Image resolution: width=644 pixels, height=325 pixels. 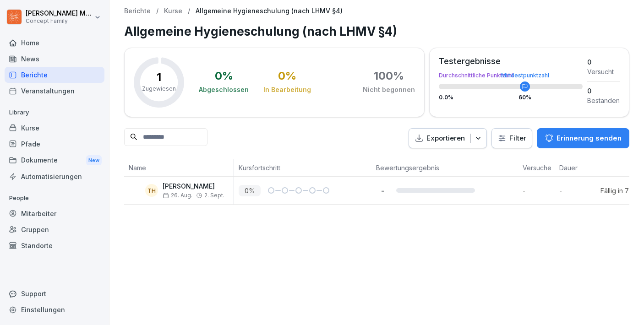 I want to click on div: Bestanden, so click(x=603, y=100).